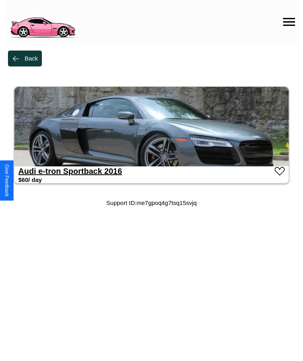 This screenshot has width=303, height=361. Describe the element at coordinates (42, 22) in the screenshot. I see `img: logo` at that location.